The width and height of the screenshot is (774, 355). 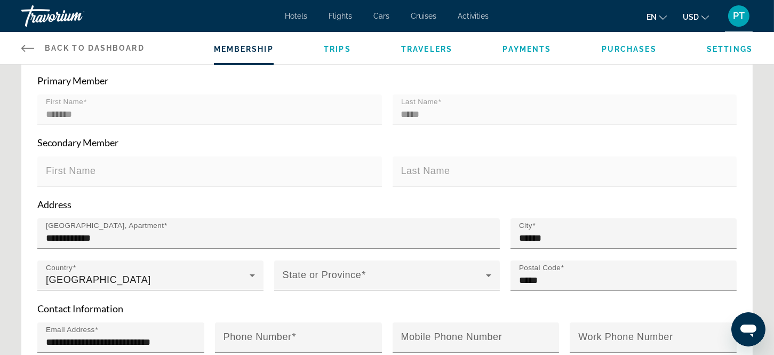 I want to click on span: USD, so click(x=691, y=17).